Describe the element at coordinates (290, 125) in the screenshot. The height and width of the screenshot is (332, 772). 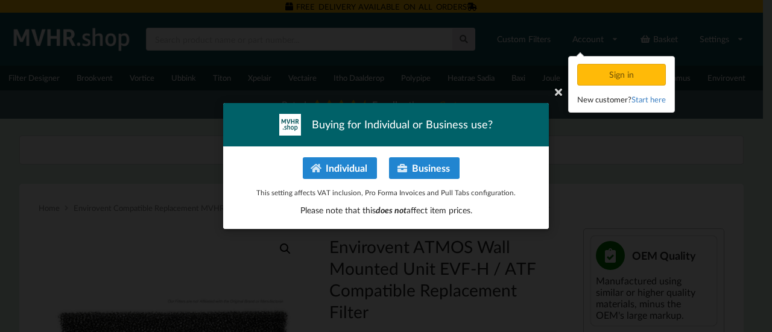
I see `img: mvhr-inverted.png` at that location.